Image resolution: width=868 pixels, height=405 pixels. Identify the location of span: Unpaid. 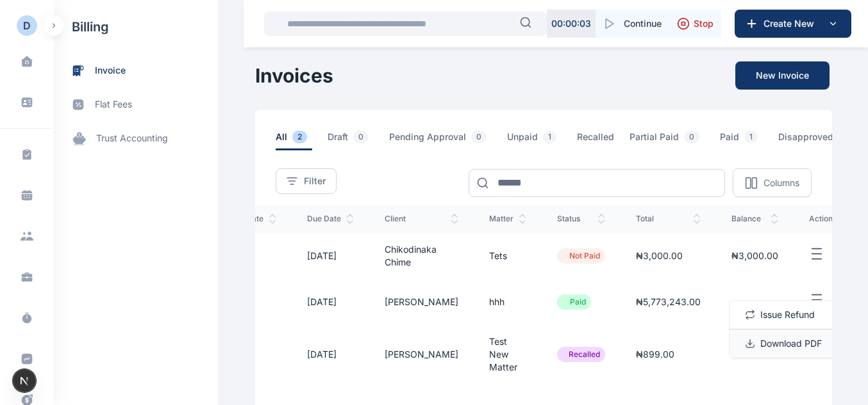
(534, 140).